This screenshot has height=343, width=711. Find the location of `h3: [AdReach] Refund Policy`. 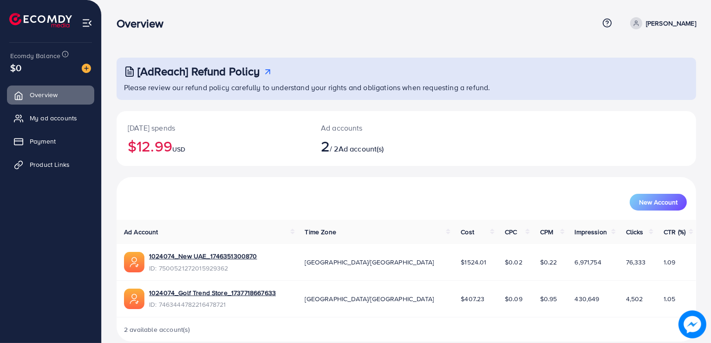

h3: [AdReach] Refund Policy is located at coordinates (199, 71).